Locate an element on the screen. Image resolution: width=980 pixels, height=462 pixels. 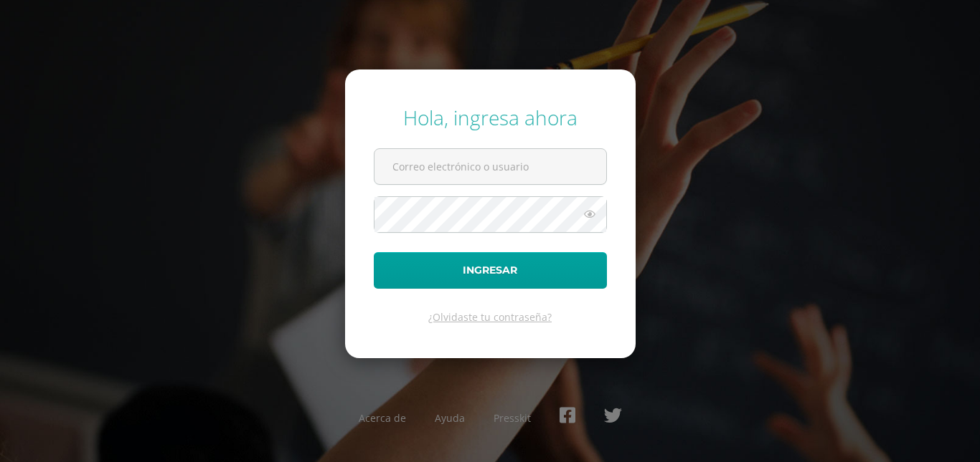
a: Acerca de is located at coordinates (382, 418).